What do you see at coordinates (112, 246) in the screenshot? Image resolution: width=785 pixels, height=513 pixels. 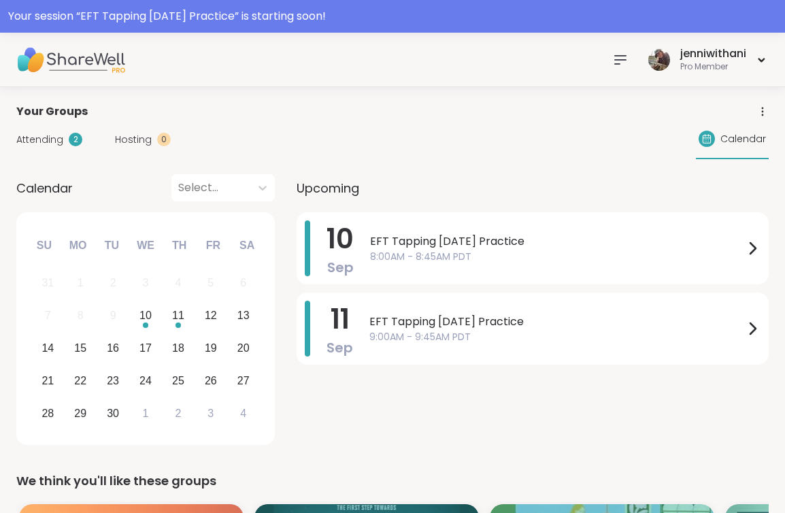 I see `div: Tu` at bounding box center [112, 246].